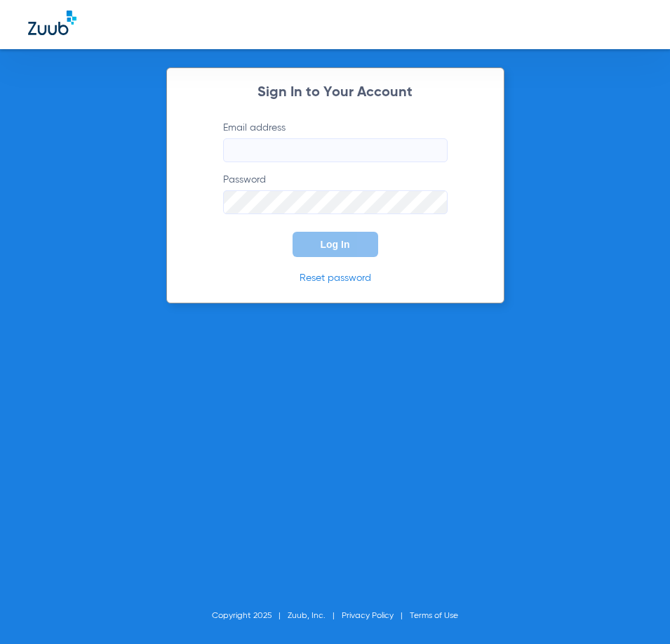 This screenshot has width=670, height=644. Describe the element at coordinates (336, 193) in the screenshot. I see `label: Password` at that location.